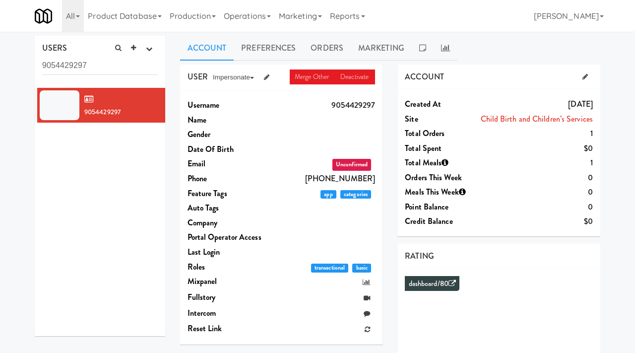  I want to click on button: Impersonate, so click(233, 77).